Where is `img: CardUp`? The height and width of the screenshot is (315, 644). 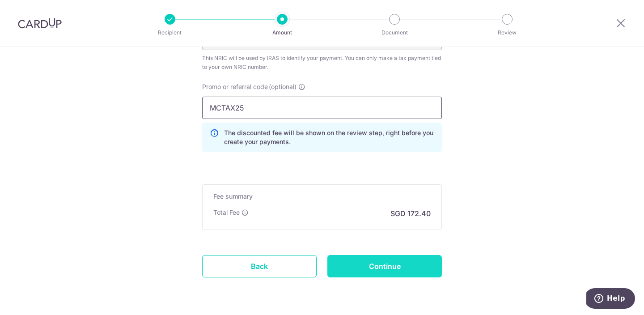
img: CardUp is located at coordinates (40, 24).